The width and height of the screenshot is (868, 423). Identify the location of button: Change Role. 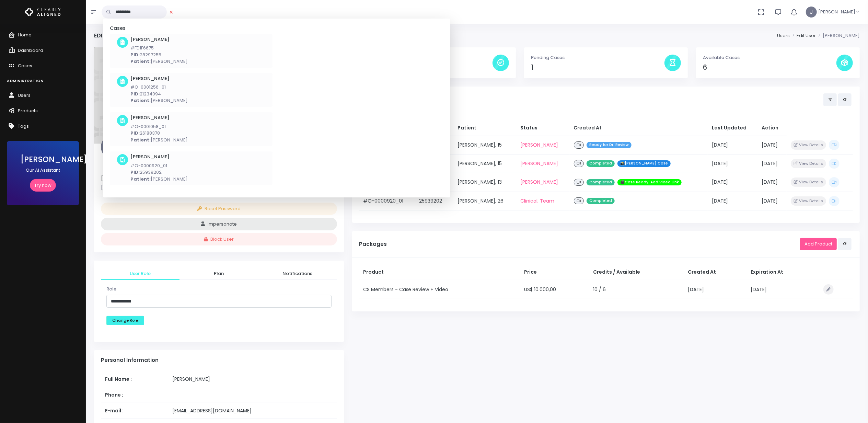
(125, 321).